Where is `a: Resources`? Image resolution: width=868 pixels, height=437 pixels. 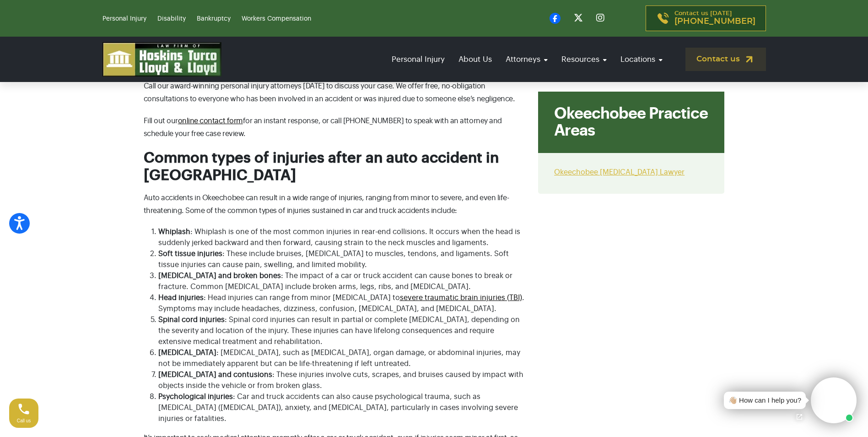 a: Resources is located at coordinates (584, 59).